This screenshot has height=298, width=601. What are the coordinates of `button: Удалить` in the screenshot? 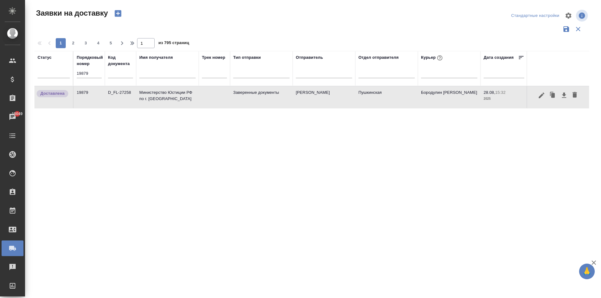 It's located at (575, 96).